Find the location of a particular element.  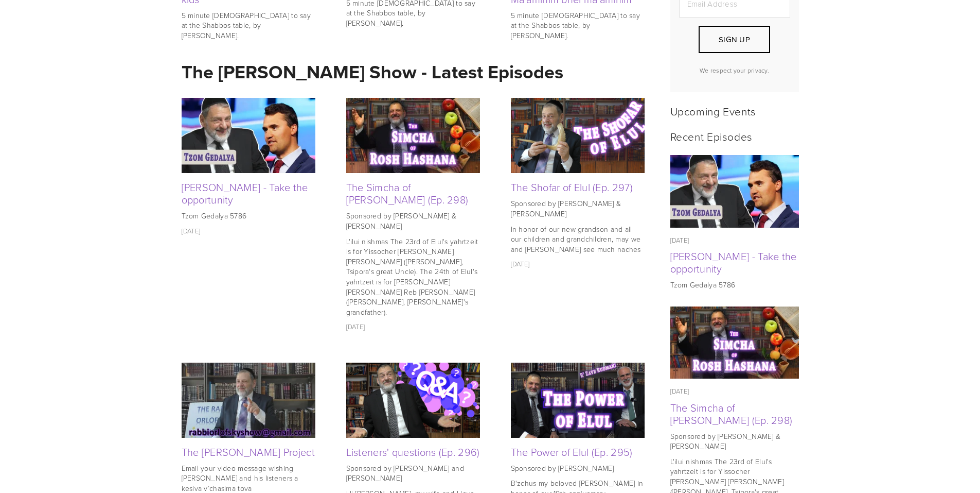

img: Listeners' questions (Ep. 296) is located at coordinates (413, 399).